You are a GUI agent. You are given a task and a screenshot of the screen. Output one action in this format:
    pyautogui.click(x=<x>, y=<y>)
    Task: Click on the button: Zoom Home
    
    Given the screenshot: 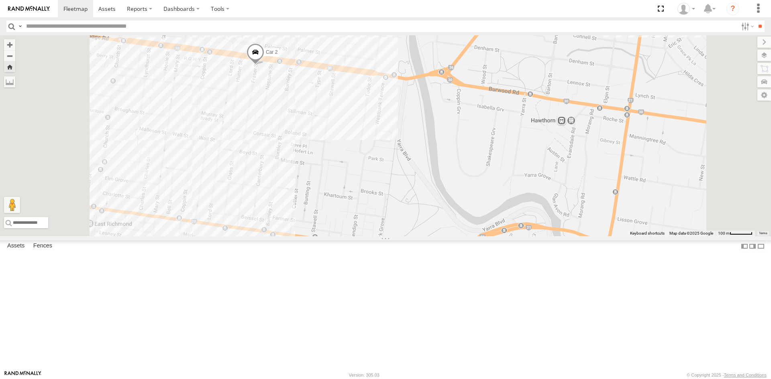 What is the action you would take?
    pyautogui.click(x=10, y=67)
    